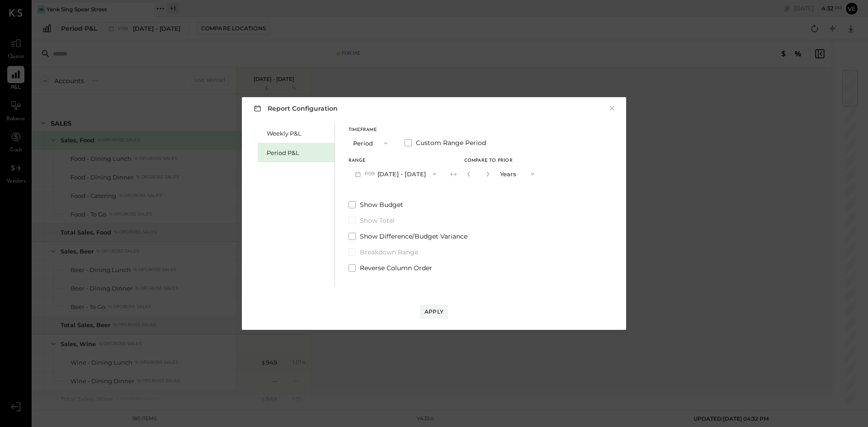 This screenshot has height=427, width=868. I want to click on span: Breakdown Range, so click(389, 252).